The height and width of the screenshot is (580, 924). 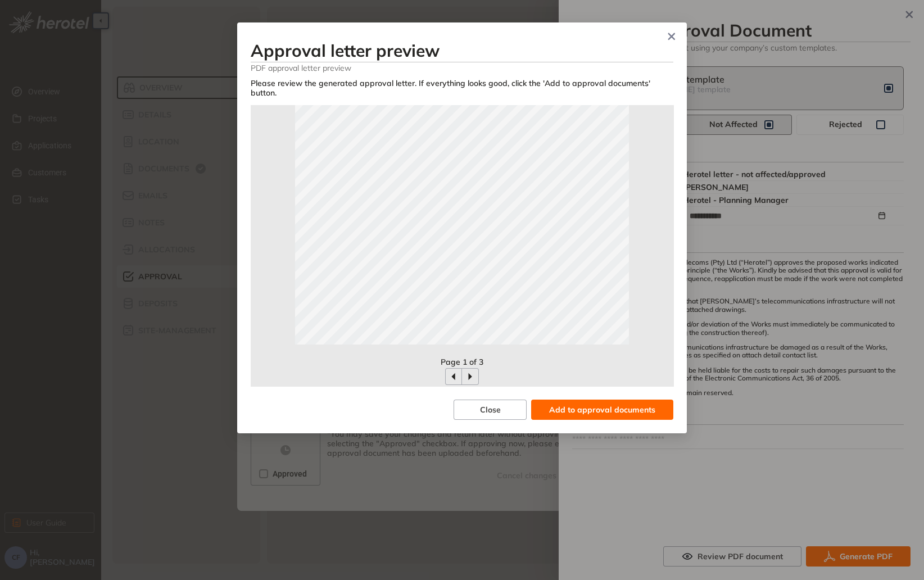 What do you see at coordinates (462, 88) in the screenshot?
I see `div: Please review the generated approval letter. If everything looks good, click the 'Add to approval...` at bounding box center [462, 88].